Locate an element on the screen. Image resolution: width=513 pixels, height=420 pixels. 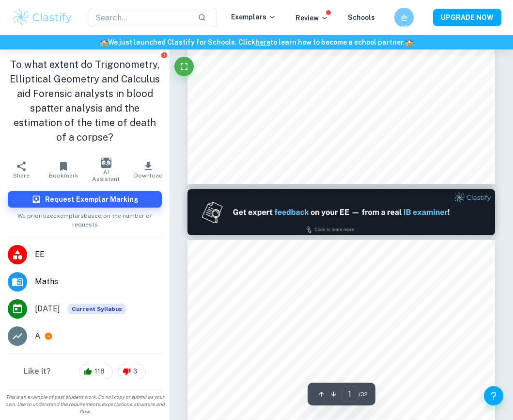
p: A is located at coordinates (37, 336).